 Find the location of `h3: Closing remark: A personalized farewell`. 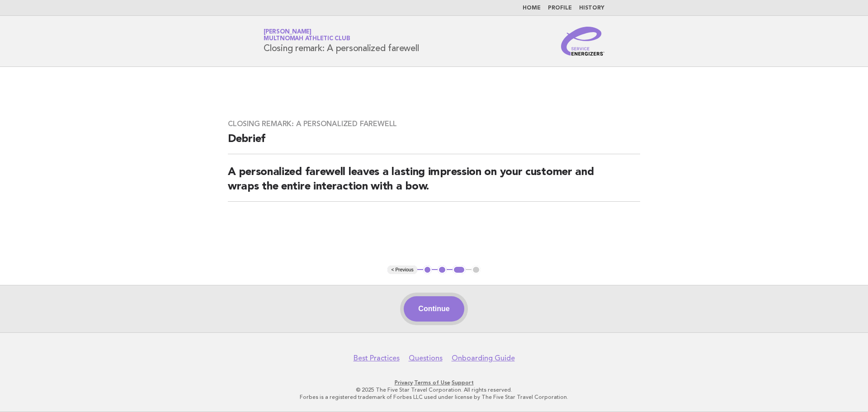

h3: Closing remark: A personalized farewell is located at coordinates (434, 124).